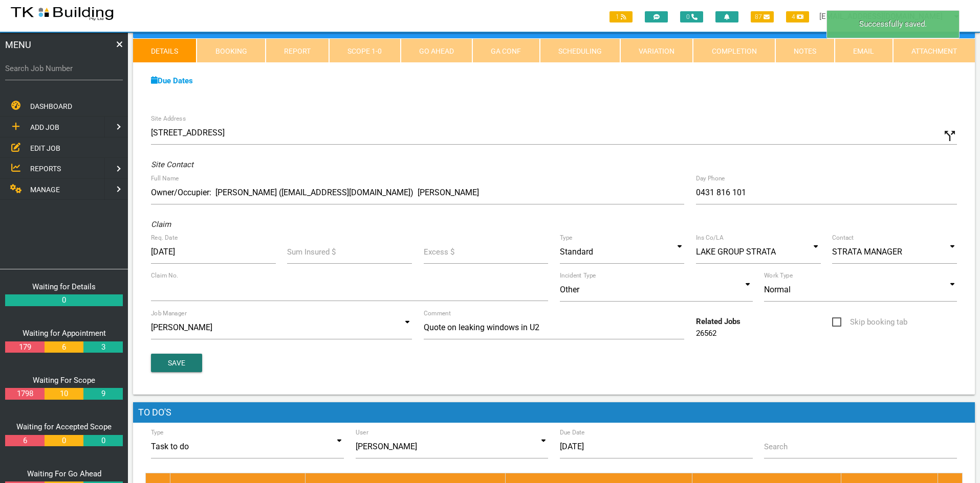 The height and width of the screenshot is (483, 980). I want to click on a: GA Conf, so click(505, 51).